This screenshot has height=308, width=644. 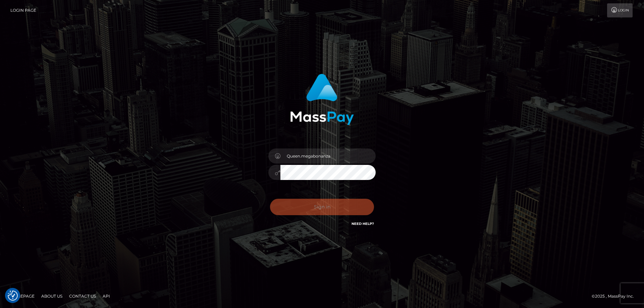 What do you see at coordinates (23, 10) in the screenshot?
I see `a: Login Page` at bounding box center [23, 10].